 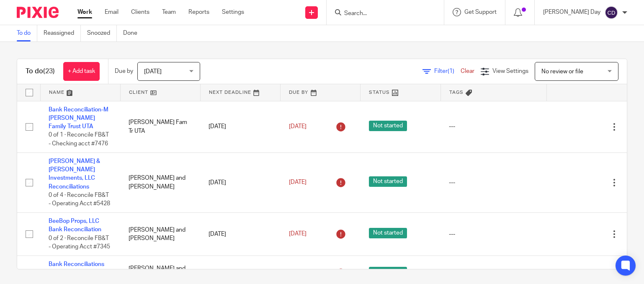 I want to click on a: Reports, so click(x=199, y=12).